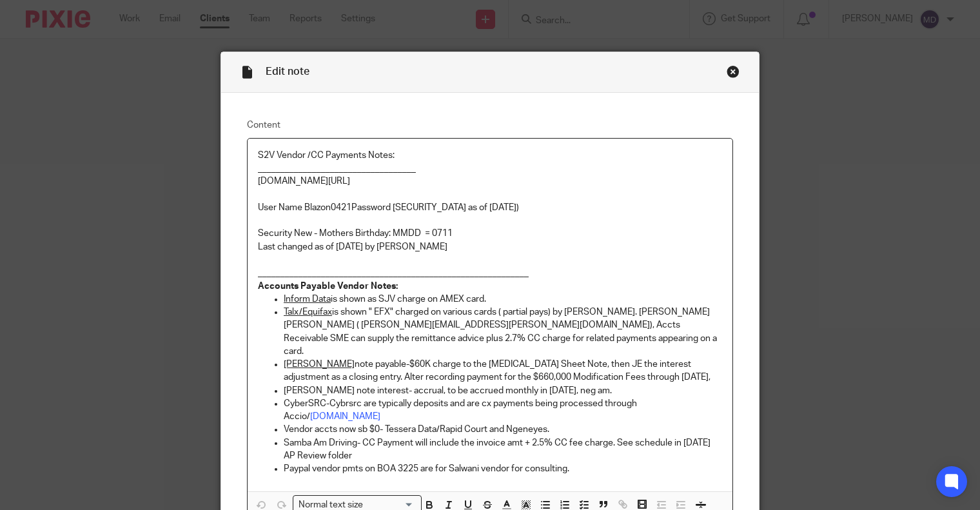  Describe the element at coordinates (503, 468) in the screenshot. I see `p: Paypal vendor pmts on BOA 3225 are for Salwani vendor for consulting.` at that location.